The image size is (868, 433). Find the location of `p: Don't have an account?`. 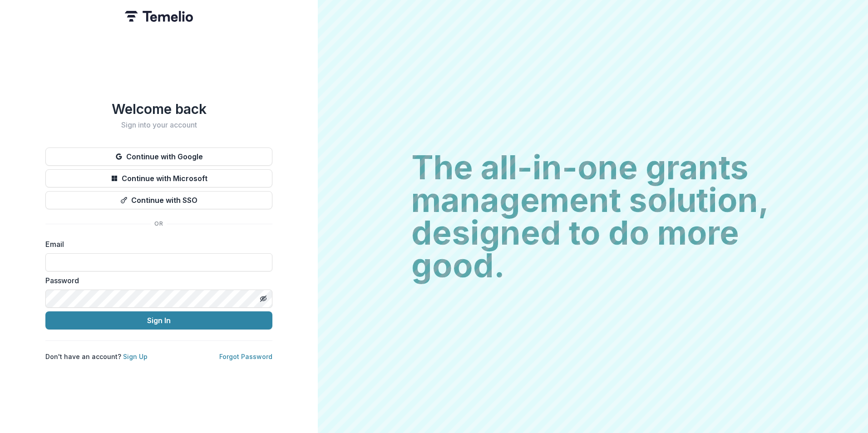

p: Don't have an account? is located at coordinates (96, 356).